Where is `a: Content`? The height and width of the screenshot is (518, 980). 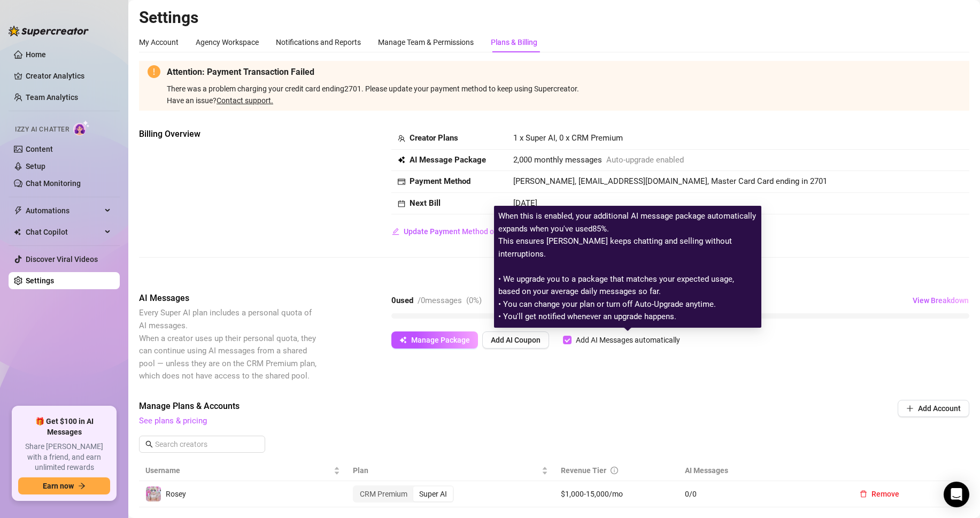 a: Content is located at coordinates (39, 149).